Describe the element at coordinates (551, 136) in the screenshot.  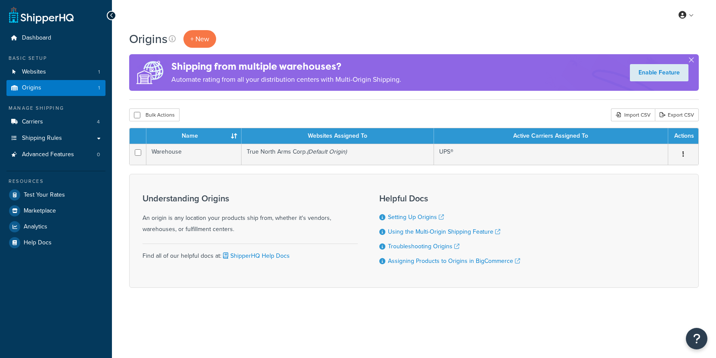
I see `th: Active Carriers Assigned To` at that location.